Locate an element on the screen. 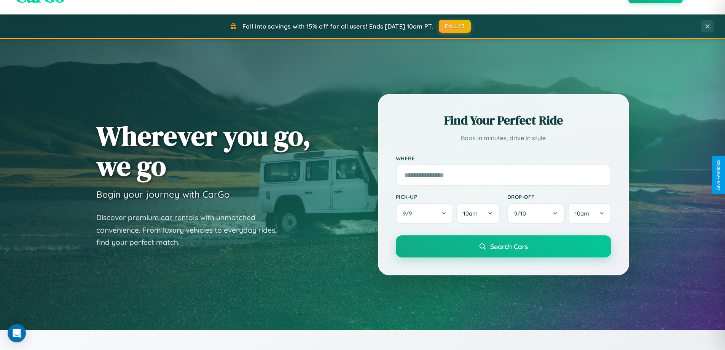 This screenshot has width=725, height=350. h3: Begin your journey with CarGo is located at coordinates (163, 194).